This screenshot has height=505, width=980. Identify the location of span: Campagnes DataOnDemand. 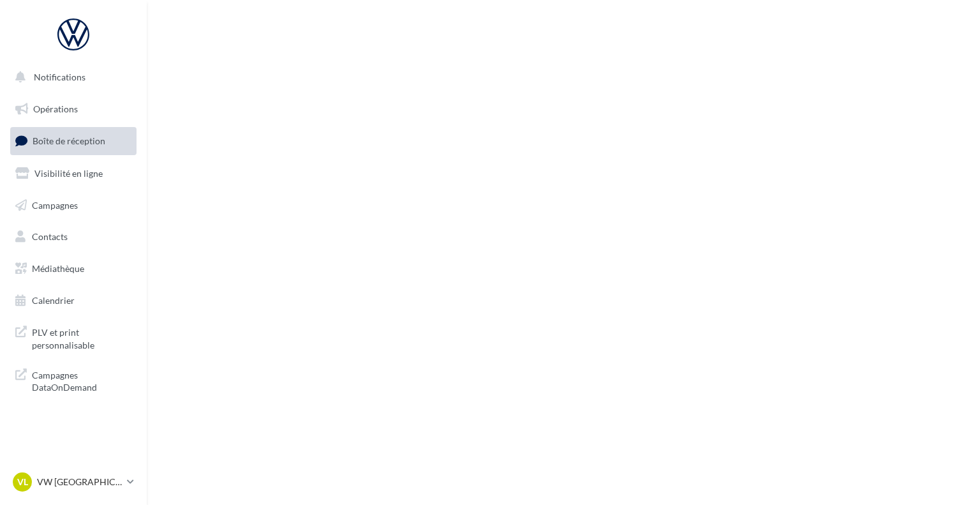
(82, 380).